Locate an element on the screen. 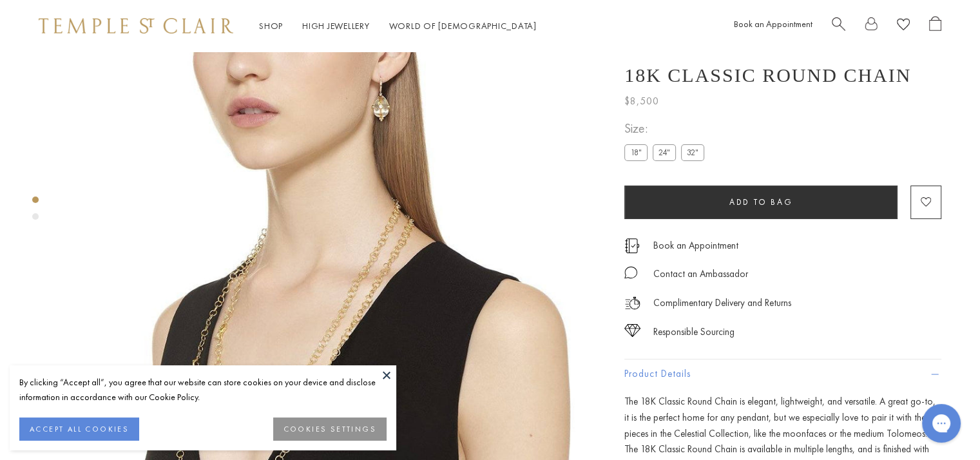  img: icon_delivery.svg is located at coordinates (632, 303).